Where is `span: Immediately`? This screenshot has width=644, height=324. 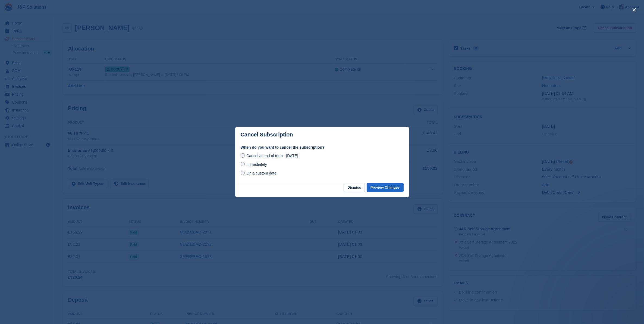
span: Immediately is located at coordinates (257, 164).